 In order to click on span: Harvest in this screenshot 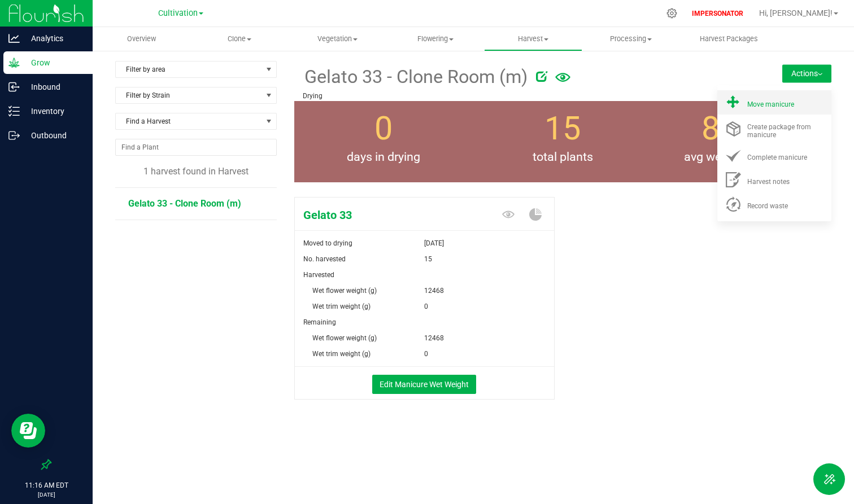, I will do `click(533, 39)`.